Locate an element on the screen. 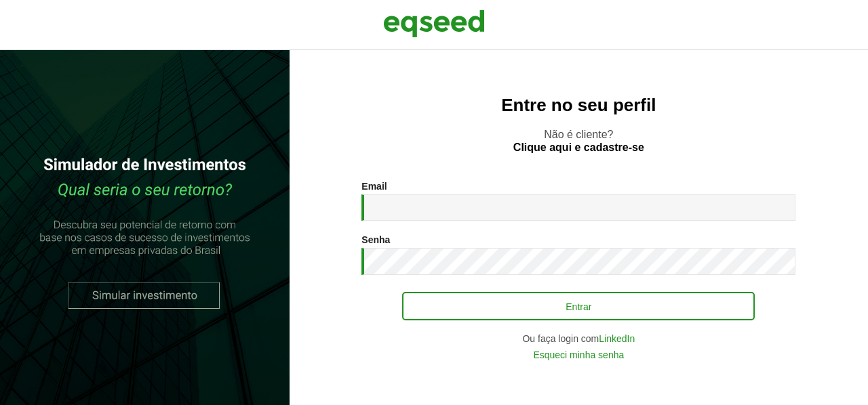  img: EqSeed Logo is located at coordinates (434, 24).